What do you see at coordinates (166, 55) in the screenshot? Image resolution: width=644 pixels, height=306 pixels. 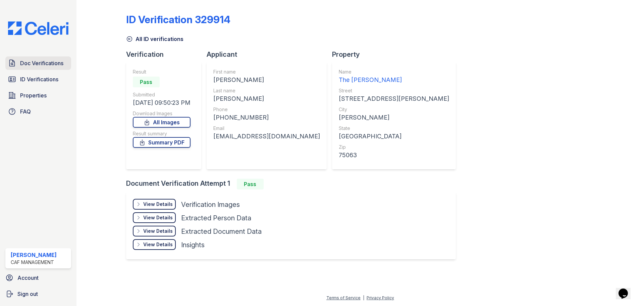 I see `div: Verification` at bounding box center [166, 55].